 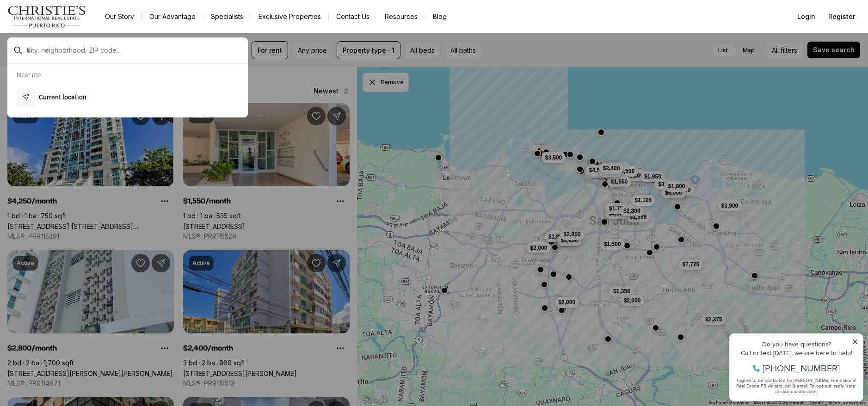 I want to click on a: Resources, so click(x=400, y=17).